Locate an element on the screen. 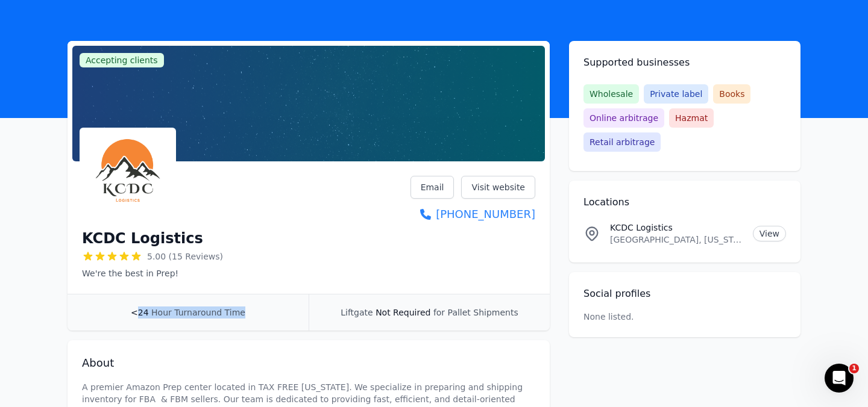 Image resolution: width=868 pixels, height=407 pixels. span: <24 is located at coordinates (140, 312).